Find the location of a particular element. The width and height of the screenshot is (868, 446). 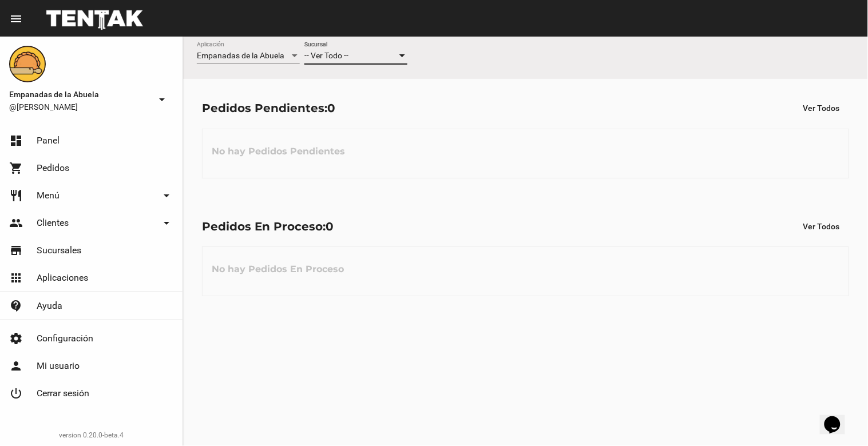

span: Configuración is located at coordinates (65, 339).